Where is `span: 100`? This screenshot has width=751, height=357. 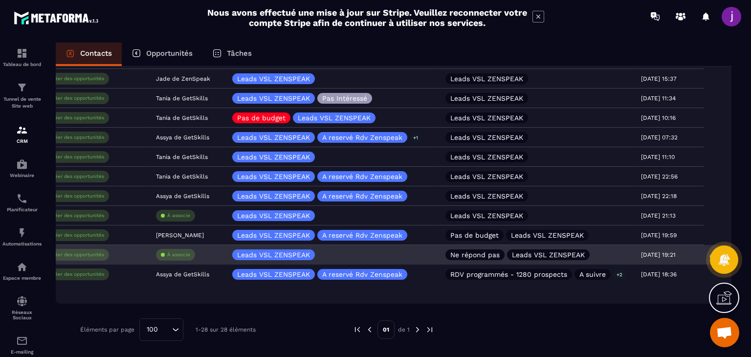 span: 100 is located at coordinates (152, 330).